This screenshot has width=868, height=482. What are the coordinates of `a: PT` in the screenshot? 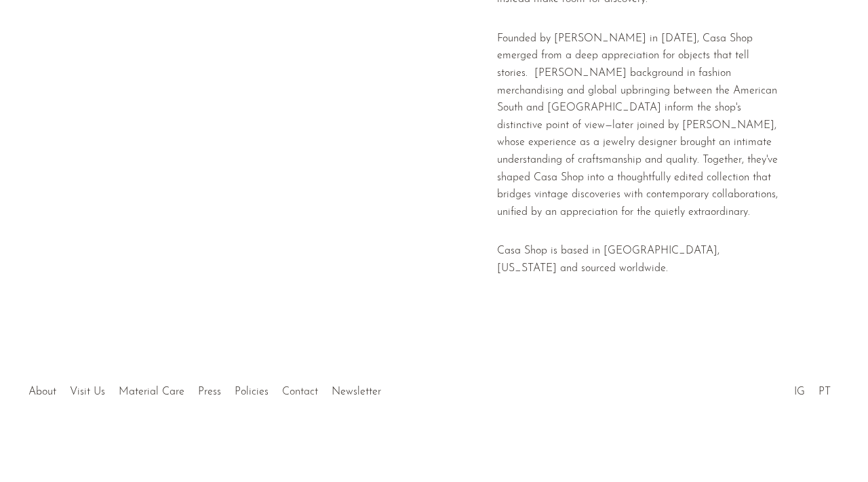 It's located at (824, 392).